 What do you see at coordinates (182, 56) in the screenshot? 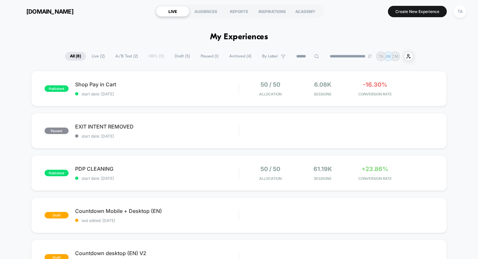
I see `span: Draft ( 5 )` at bounding box center [182, 56].